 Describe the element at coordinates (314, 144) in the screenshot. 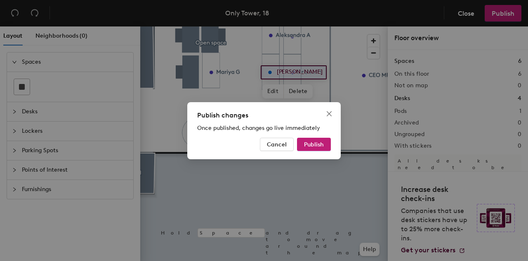

I see `span: Publish` at that location.